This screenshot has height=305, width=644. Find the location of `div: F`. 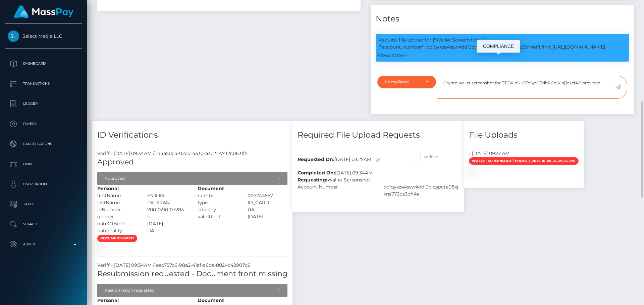

div: F is located at coordinates (167, 217).